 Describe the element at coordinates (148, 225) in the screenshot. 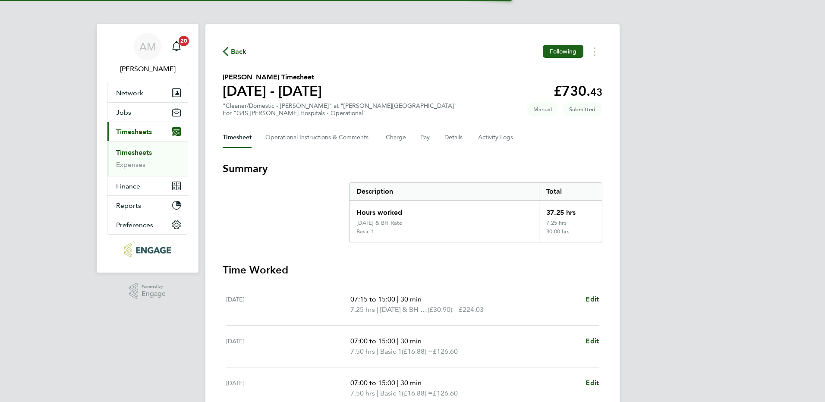

I see `button: Preferences` at that location.